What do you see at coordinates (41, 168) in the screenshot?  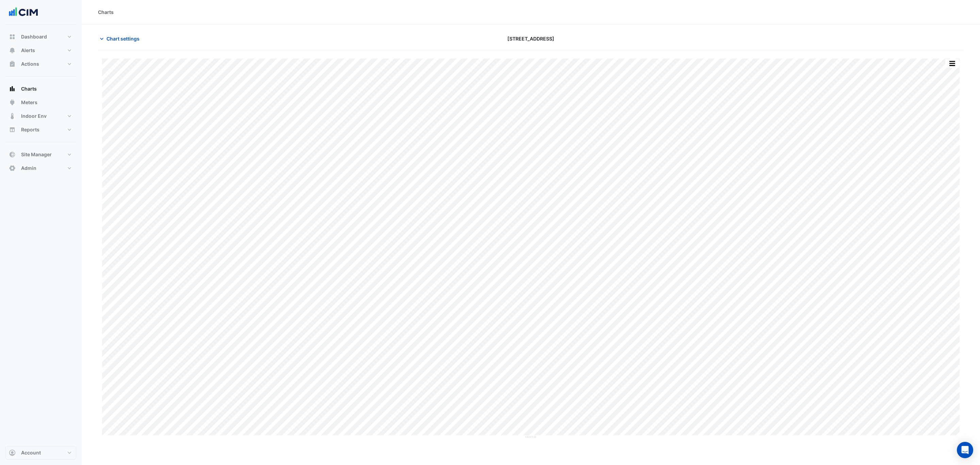 I see `button: Admin` at bounding box center [41, 168].